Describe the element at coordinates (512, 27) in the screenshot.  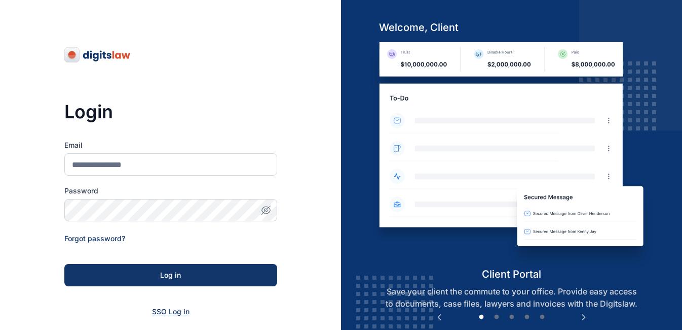
I see `h5: welcome, client` at that location.